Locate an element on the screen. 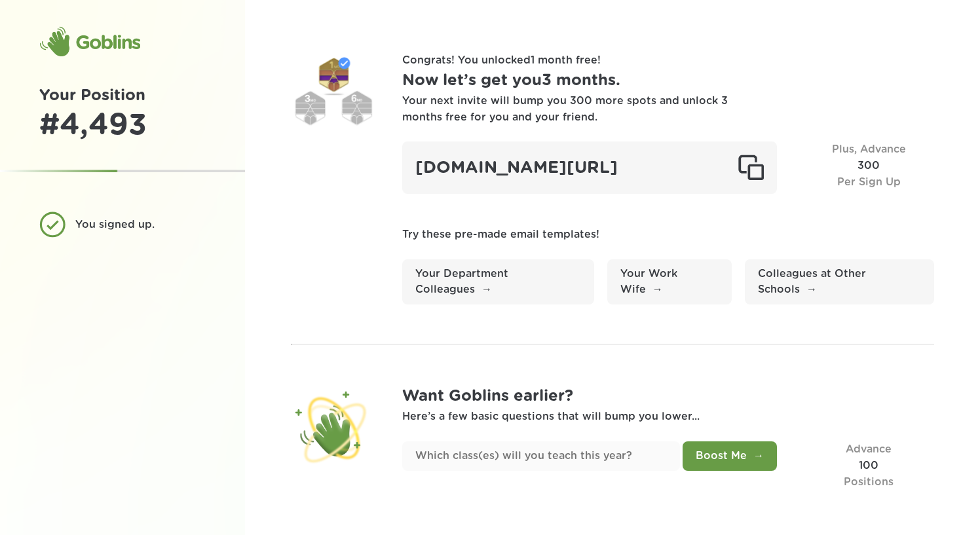 This screenshot has height=535, width=980. div: 300 is located at coordinates (869, 167).